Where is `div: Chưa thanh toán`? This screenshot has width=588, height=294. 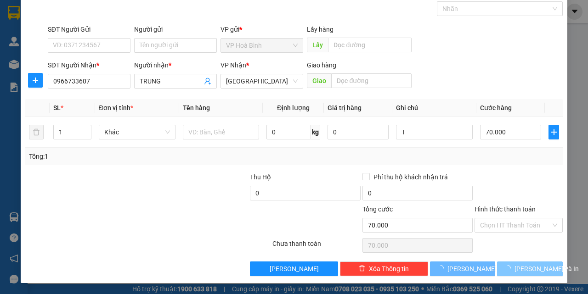
div: Chưa thanh toán is located at coordinates (316, 247).